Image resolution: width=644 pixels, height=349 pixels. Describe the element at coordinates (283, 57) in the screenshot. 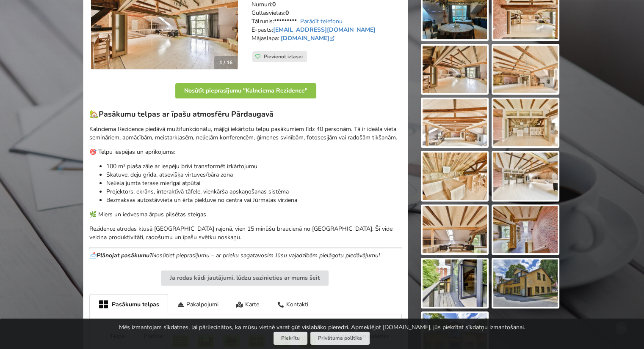

I see `span: Pievienot izlasei` at that location.